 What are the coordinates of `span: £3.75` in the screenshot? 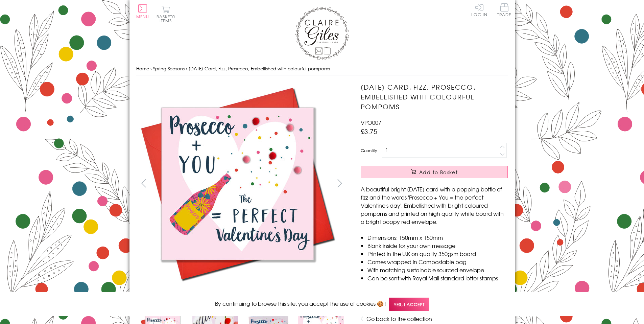 It's located at (368, 131).